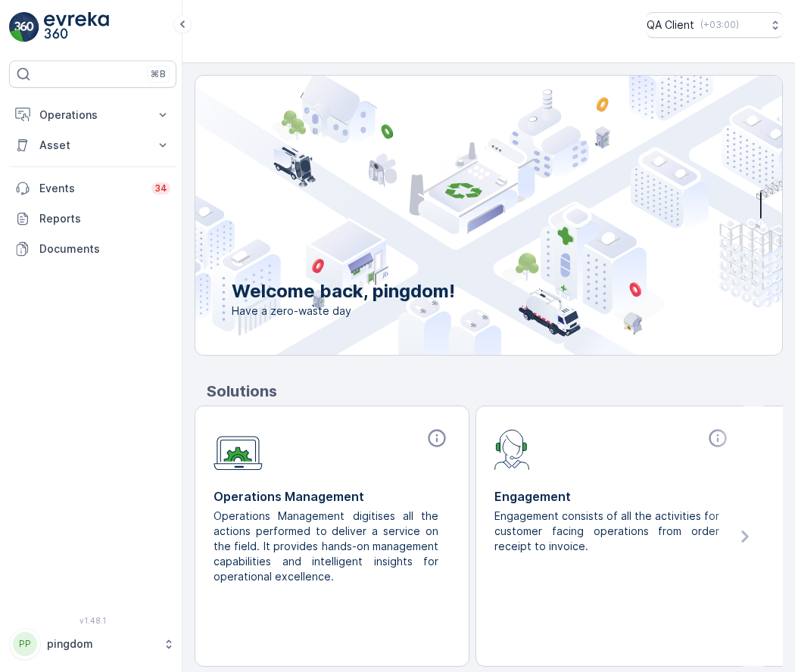 Image resolution: width=795 pixels, height=672 pixels. Describe the element at coordinates (670, 25) in the screenshot. I see `p: QA Client` at that location.